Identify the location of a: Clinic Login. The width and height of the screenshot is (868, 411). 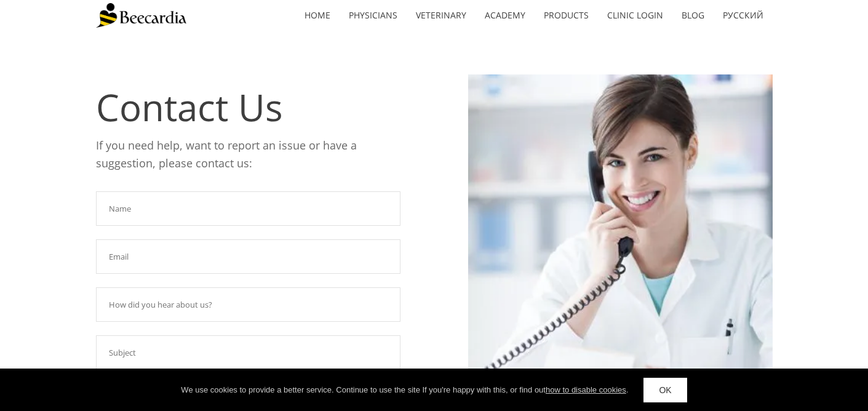
(635, 15).